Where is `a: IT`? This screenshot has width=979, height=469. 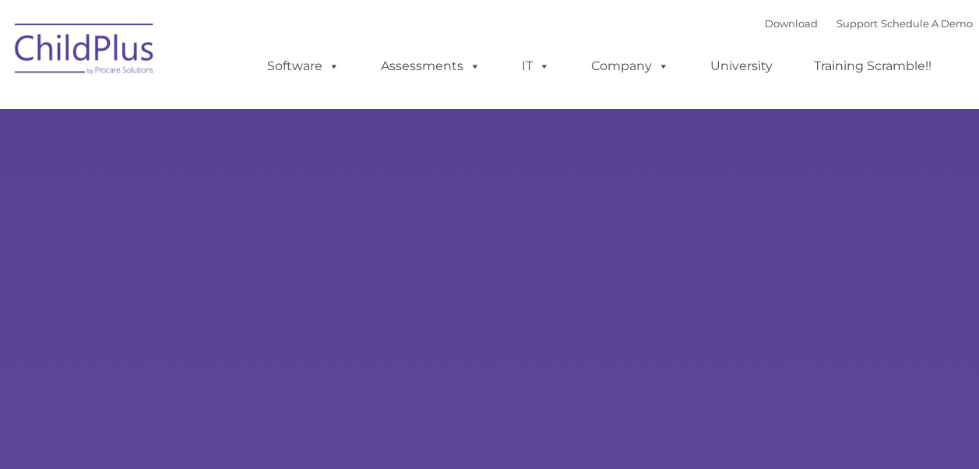 a: IT is located at coordinates (536, 66).